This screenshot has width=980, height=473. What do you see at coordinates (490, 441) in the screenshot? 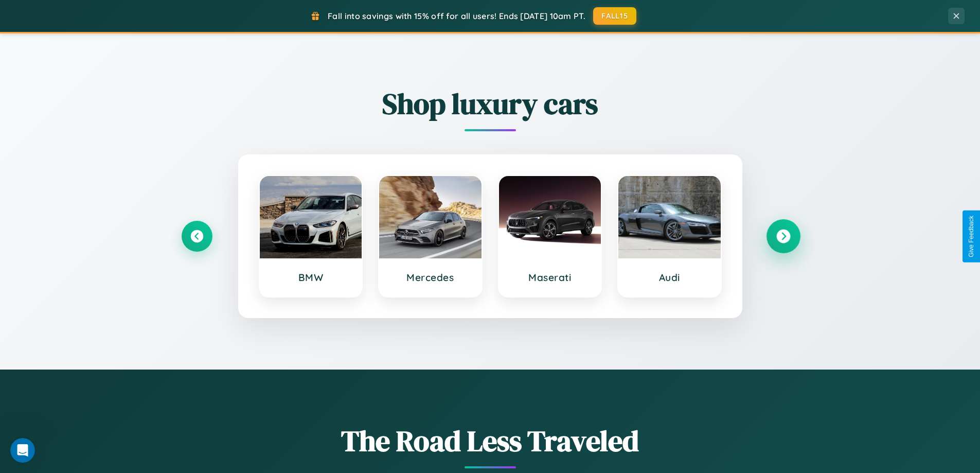
I see `h1: The Road Less Traveled` at bounding box center [490, 441].